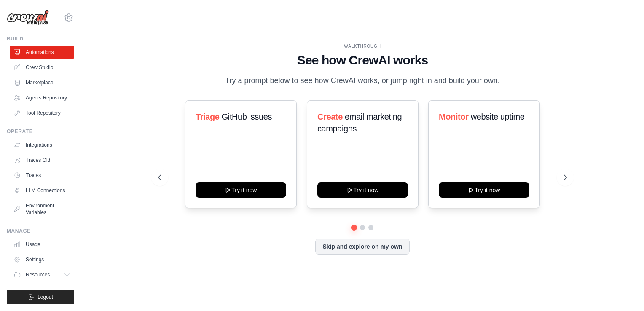 The height and width of the screenshot is (311, 644). What do you see at coordinates (41, 113) in the screenshot?
I see `a: Tool Repository` at bounding box center [41, 113].